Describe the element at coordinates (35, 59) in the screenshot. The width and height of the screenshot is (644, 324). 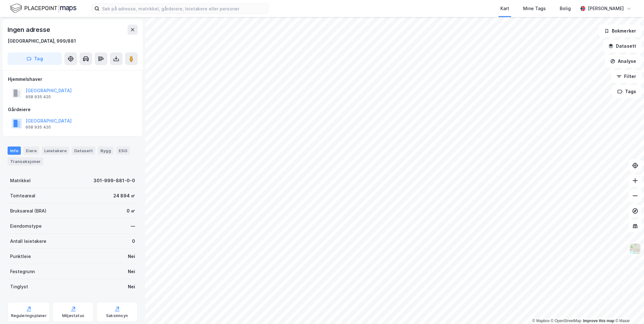
I see `button: Tag` at that location.